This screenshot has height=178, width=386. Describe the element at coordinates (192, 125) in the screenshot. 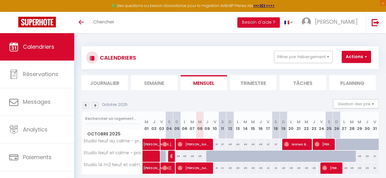

I see `th: 07` at that location.